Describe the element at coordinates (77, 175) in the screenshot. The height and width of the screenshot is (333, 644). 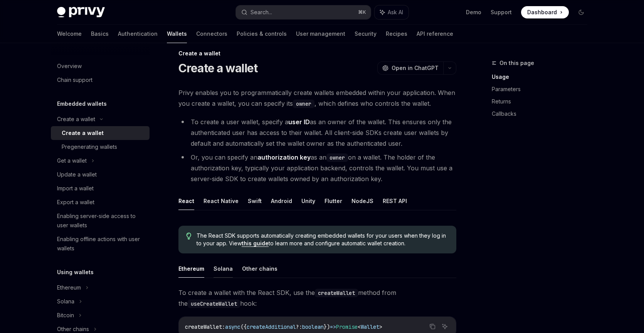
I see `div: Update a wallet` at that location.